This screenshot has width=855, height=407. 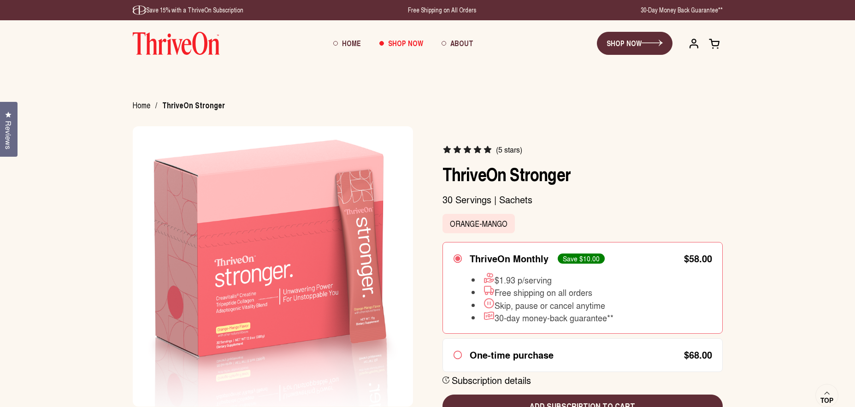 What do you see at coordinates (457, 43) in the screenshot?
I see `a: About` at bounding box center [457, 43].